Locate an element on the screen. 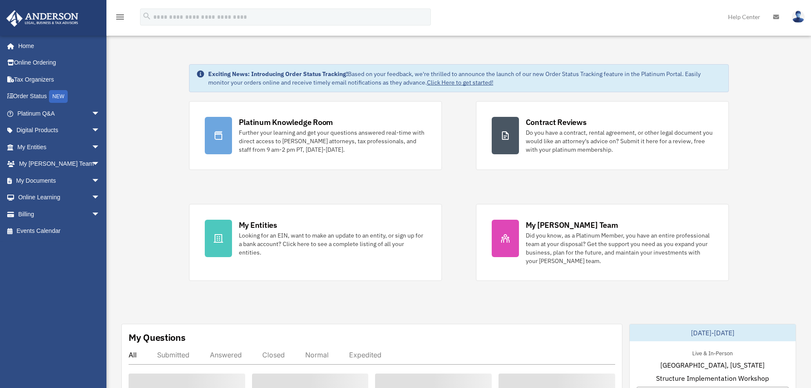 This screenshot has width=811, height=388. div: Normal is located at coordinates (317, 355).